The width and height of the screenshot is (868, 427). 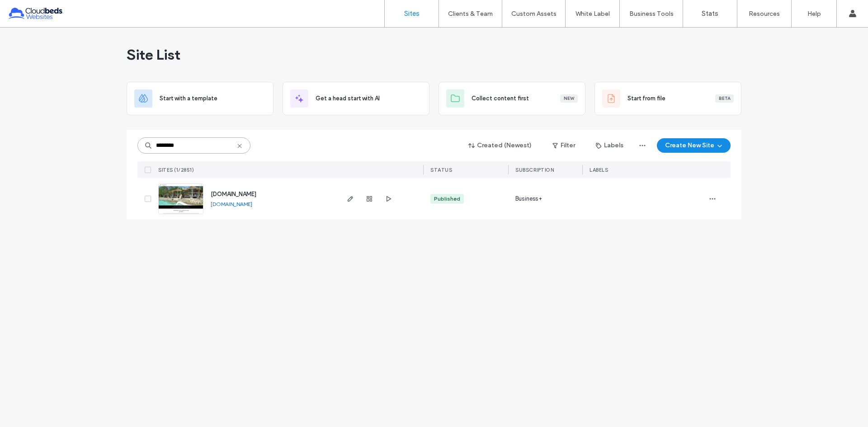 I want to click on div: Beta, so click(x=724, y=99).